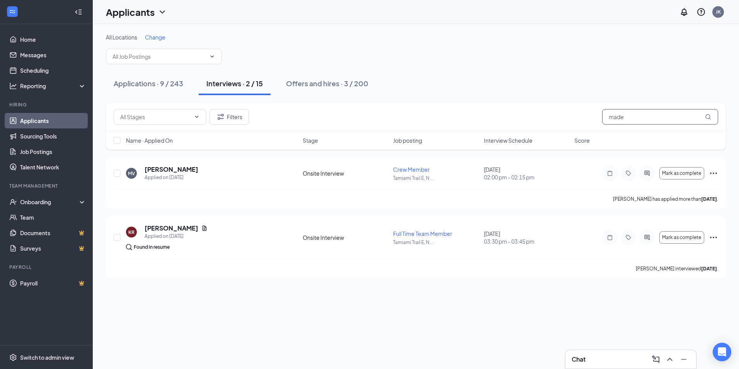  What do you see at coordinates (582, 140) in the screenshot?
I see `span: Score` at bounding box center [582, 140].